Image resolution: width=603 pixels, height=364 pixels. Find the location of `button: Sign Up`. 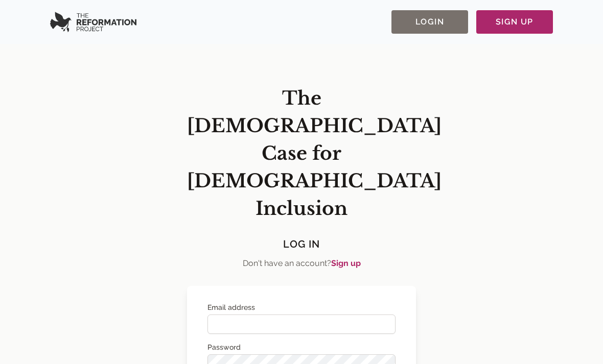

button: Sign Up is located at coordinates (514, 22).